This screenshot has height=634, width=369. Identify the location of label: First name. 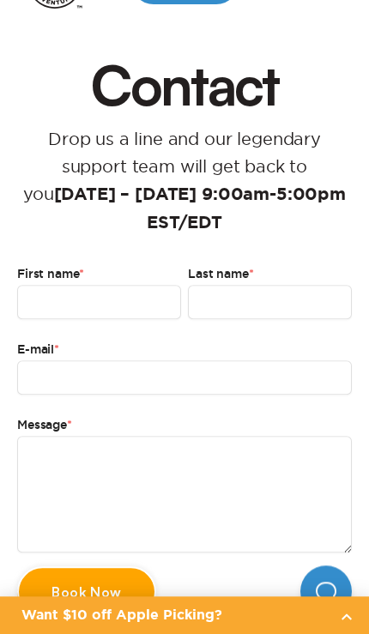
(99, 275).